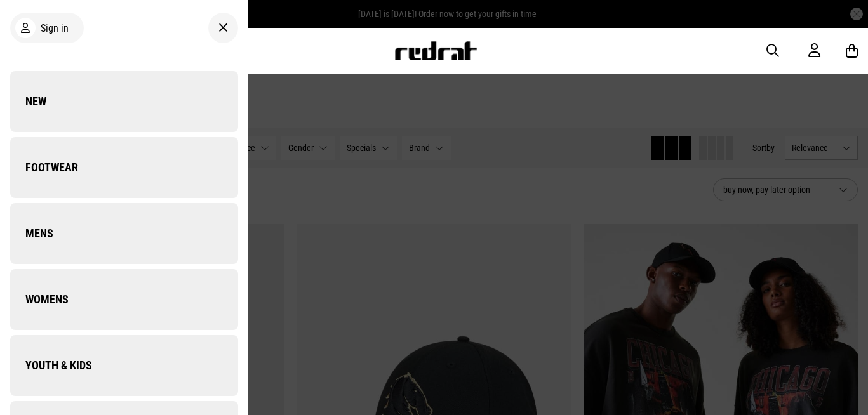  I want to click on a: Mens Company, so click(124, 234).